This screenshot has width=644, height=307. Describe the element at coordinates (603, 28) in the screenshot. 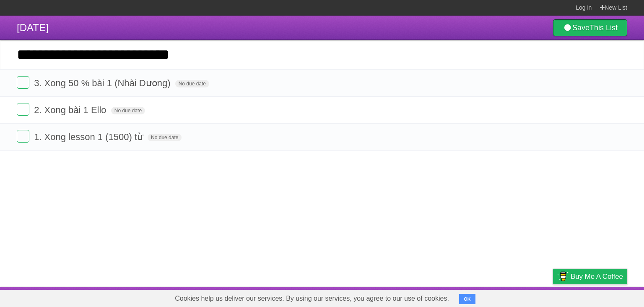

I see `b: This List` at that location.